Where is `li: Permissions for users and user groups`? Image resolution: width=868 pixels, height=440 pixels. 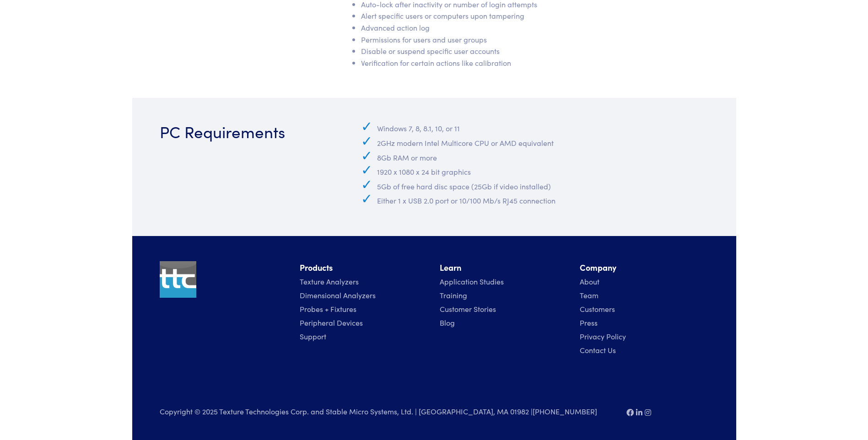
li: Permissions for users and user groups is located at coordinates (512, 40).